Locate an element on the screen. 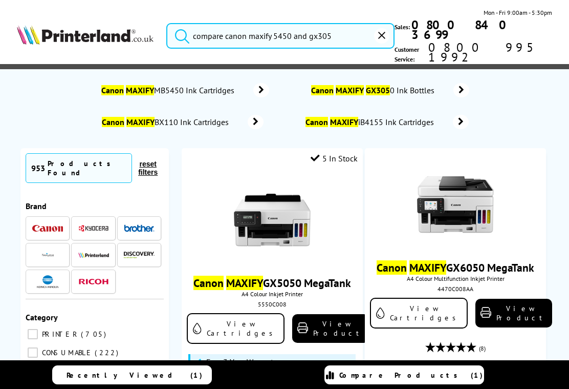 This screenshot has height=389, width=569. span: A4 Colour Inkjet Printer is located at coordinates (272, 293).